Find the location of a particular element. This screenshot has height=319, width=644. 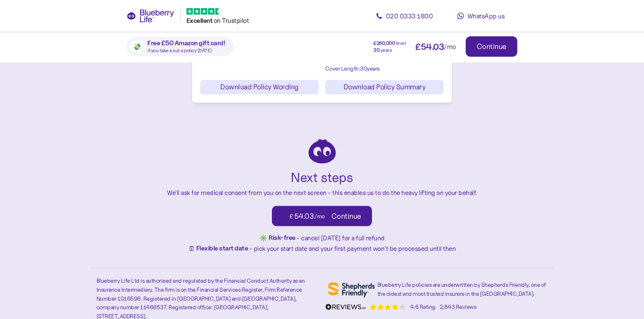

div: Blueberry Life policies are underwritten by Shepherds Friendly, one of the oldest and most truste... is located at coordinates (462, 289).